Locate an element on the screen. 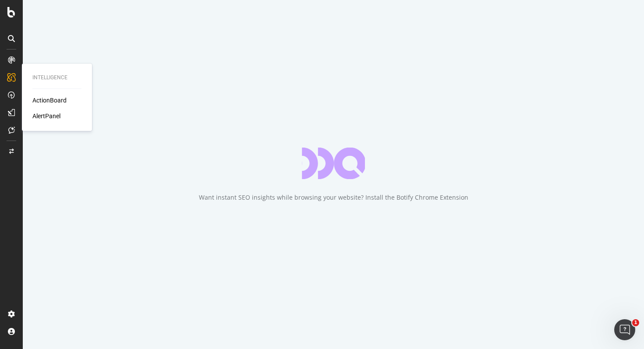 Image resolution: width=644 pixels, height=349 pixels. span: 1 is located at coordinates (636, 323).